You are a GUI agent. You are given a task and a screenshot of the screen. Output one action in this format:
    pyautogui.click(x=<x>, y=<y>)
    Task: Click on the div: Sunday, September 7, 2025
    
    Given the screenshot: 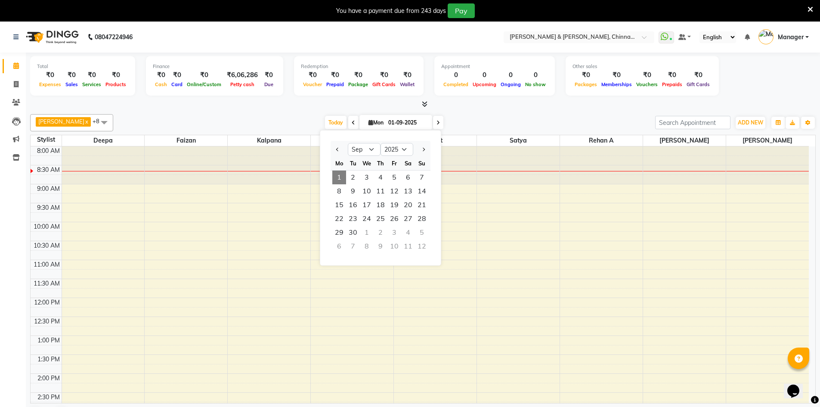 What is the action you would take?
    pyautogui.click(x=422, y=177)
    